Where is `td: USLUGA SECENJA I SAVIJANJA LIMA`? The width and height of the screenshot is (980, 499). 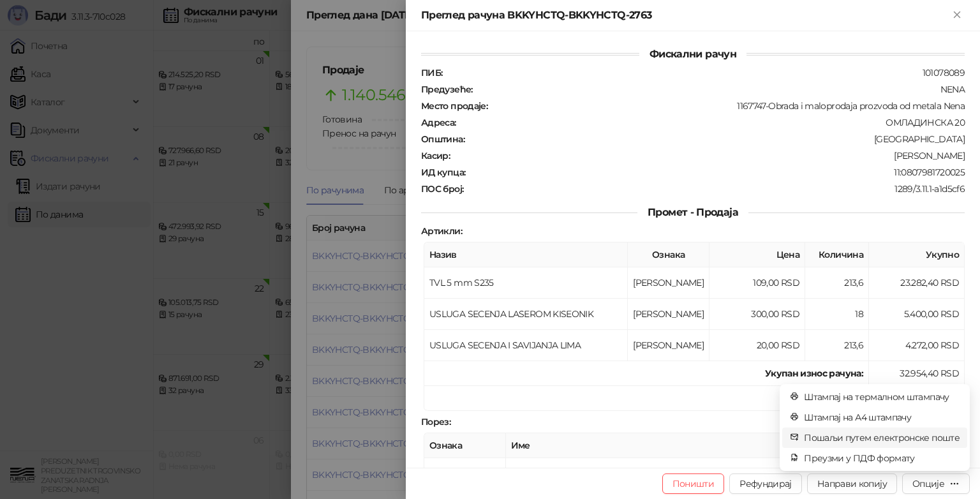 td: USLUGA SECENJA I SAVIJANJA LIMA is located at coordinates (525, 345).